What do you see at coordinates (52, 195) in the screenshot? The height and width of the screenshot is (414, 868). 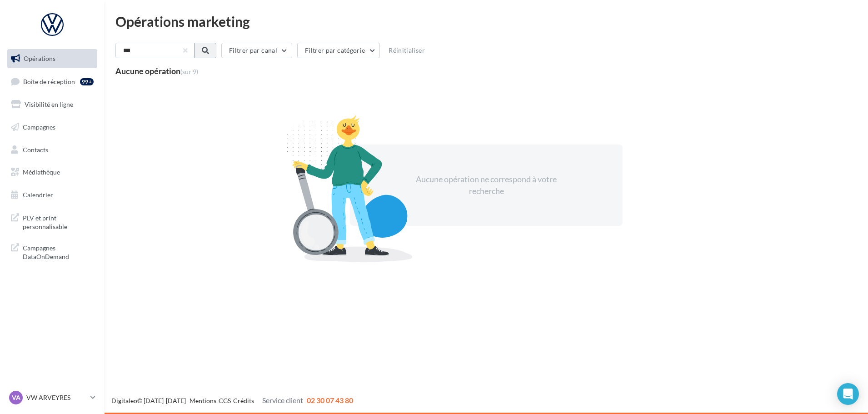 I see `a: Calendrier` at bounding box center [52, 195].